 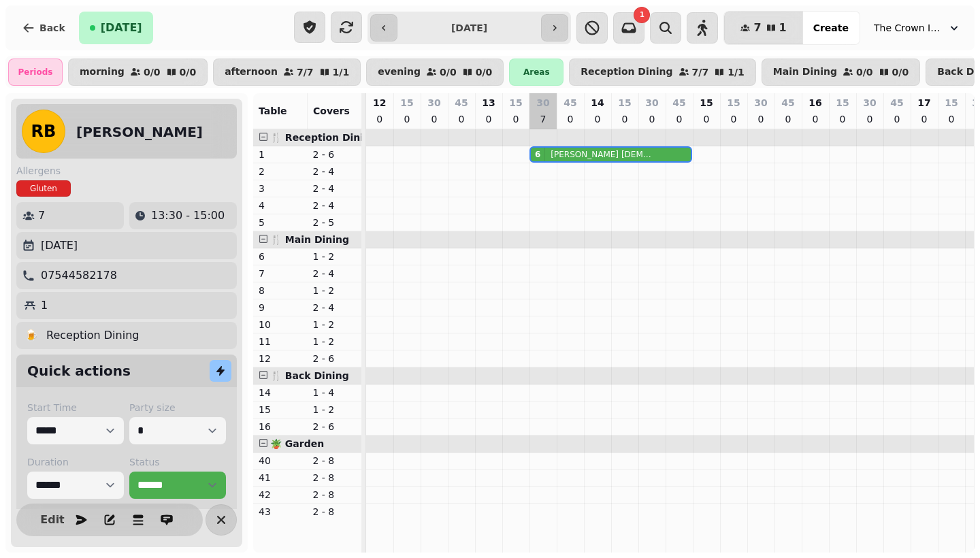 What do you see at coordinates (188, 215) in the screenshot?
I see `p: 13:30 - 15:00` at bounding box center [188, 215].